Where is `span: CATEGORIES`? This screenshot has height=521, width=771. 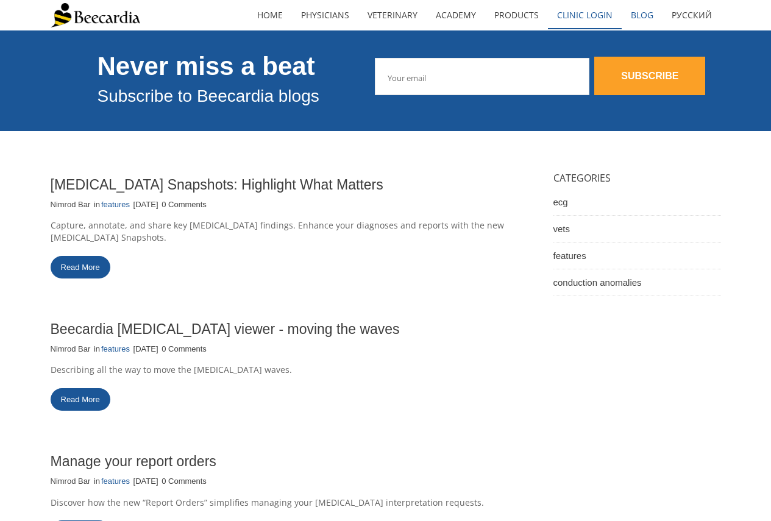 span: CATEGORIES is located at coordinates (582, 178).